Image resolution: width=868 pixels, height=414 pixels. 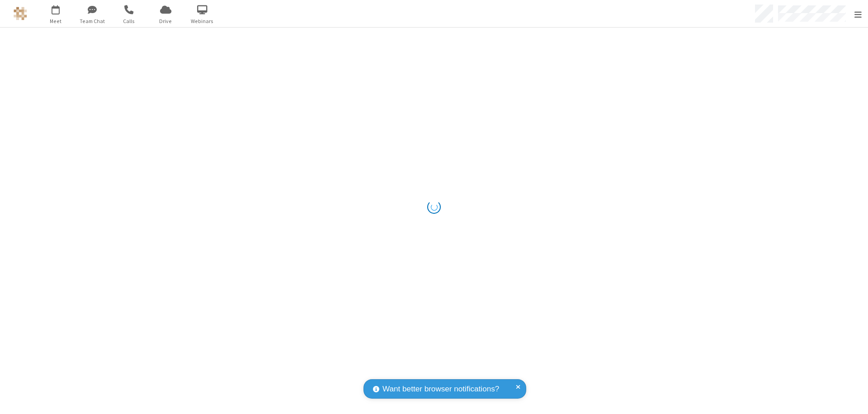 What do you see at coordinates (129, 21) in the screenshot?
I see `span: Calls` at bounding box center [129, 21].